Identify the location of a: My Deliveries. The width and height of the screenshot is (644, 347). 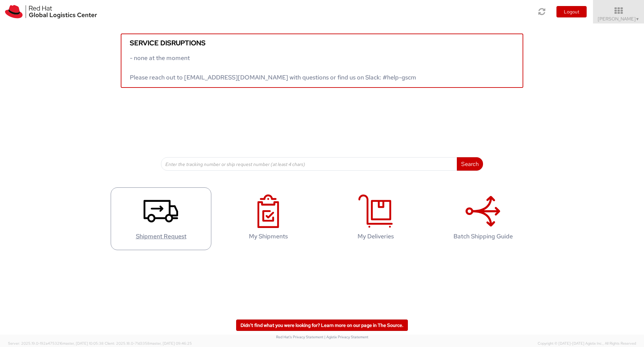
(376, 218).